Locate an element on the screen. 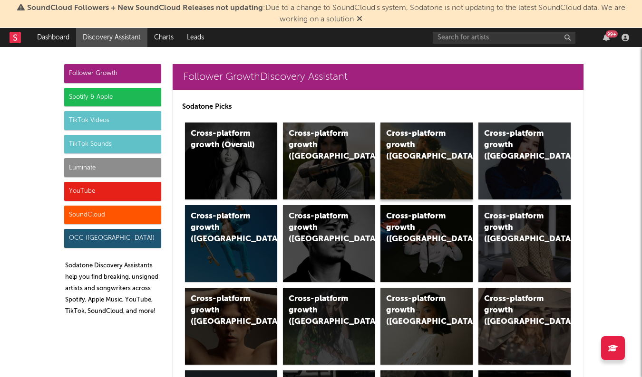 The image size is (642, 377). div: 99 + is located at coordinates (611, 34).